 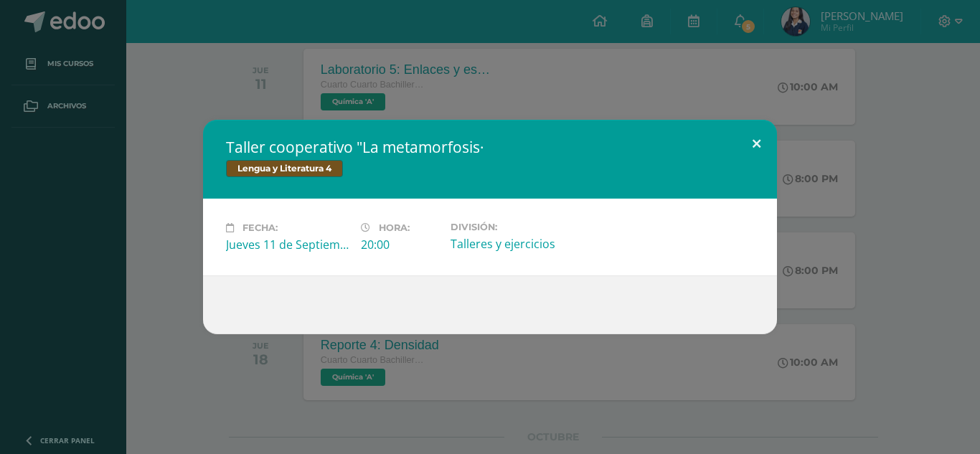 What do you see at coordinates (513, 227) in the screenshot?
I see `label: División:` at bounding box center [513, 227].